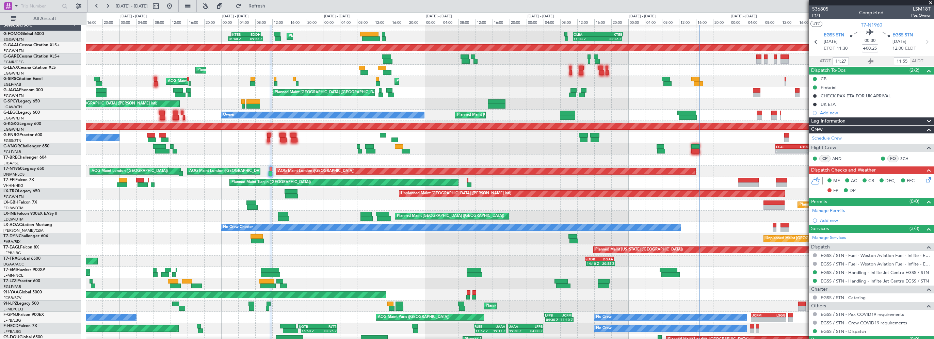  What do you see at coordinates (835, 191) in the screenshot?
I see `span: FP` at bounding box center [835, 191].